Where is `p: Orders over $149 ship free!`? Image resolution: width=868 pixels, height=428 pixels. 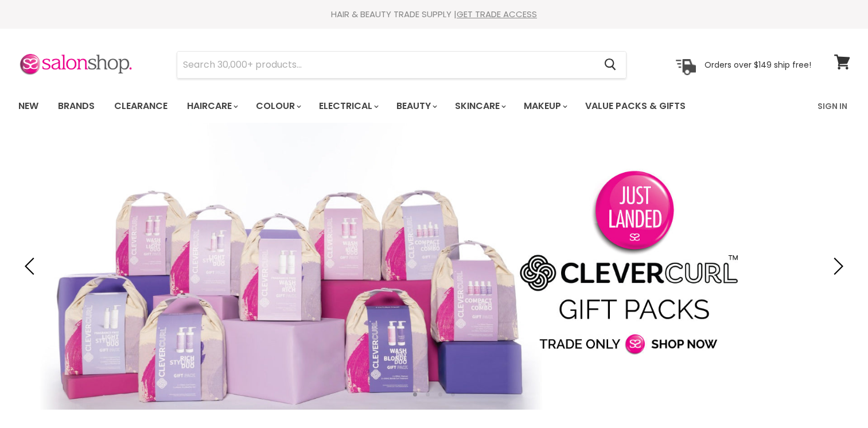
p: Orders over $149 ship free! is located at coordinates (758, 64).